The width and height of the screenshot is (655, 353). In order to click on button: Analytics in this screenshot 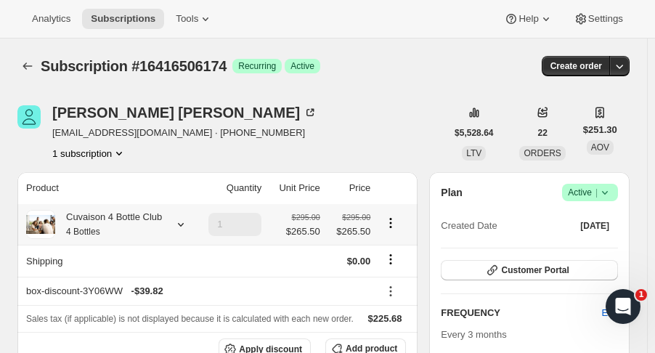, I will do `click(51, 19)`.